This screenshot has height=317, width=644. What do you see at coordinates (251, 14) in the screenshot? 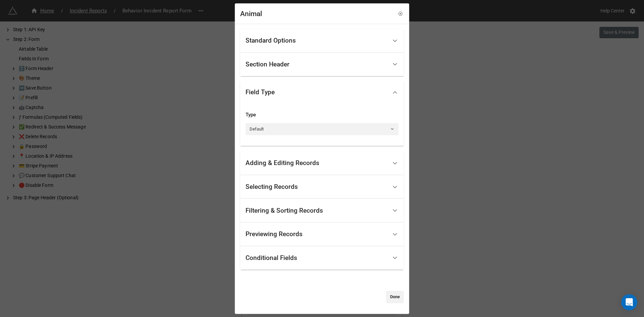
I see `div: Animal` at bounding box center [251, 14].